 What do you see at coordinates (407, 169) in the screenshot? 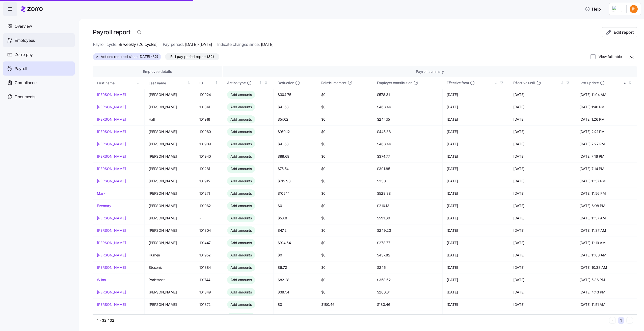
I see `span: $391.85` at bounding box center [407, 169].